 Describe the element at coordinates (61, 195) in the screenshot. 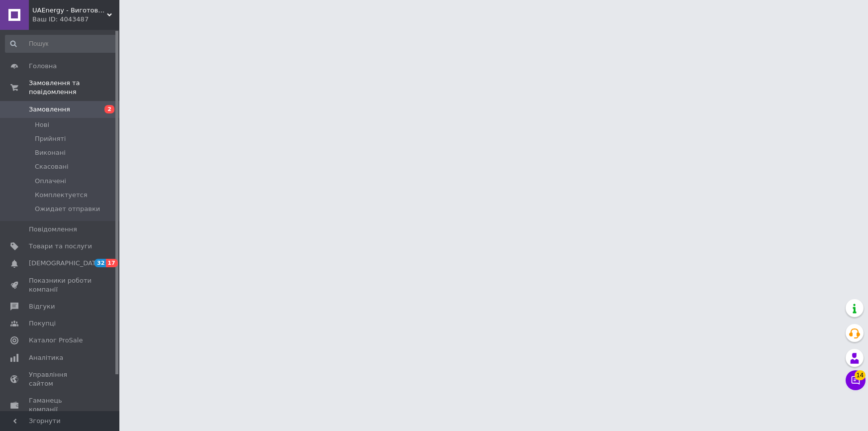

I see `span: Комплектуется` at that location.